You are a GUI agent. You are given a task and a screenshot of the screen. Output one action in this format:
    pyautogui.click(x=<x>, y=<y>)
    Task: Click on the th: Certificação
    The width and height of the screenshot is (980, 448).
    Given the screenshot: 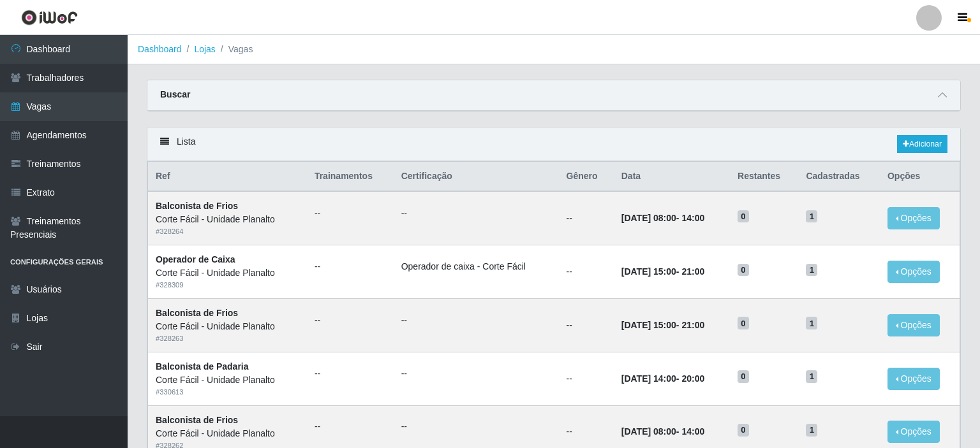 What is the action you would take?
    pyautogui.click(x=476, y=177)
    